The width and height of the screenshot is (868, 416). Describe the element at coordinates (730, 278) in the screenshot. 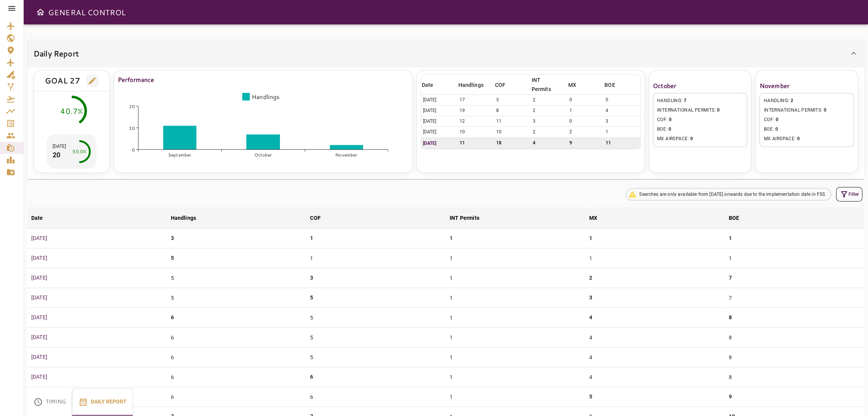

I see `p: 7` at that location.